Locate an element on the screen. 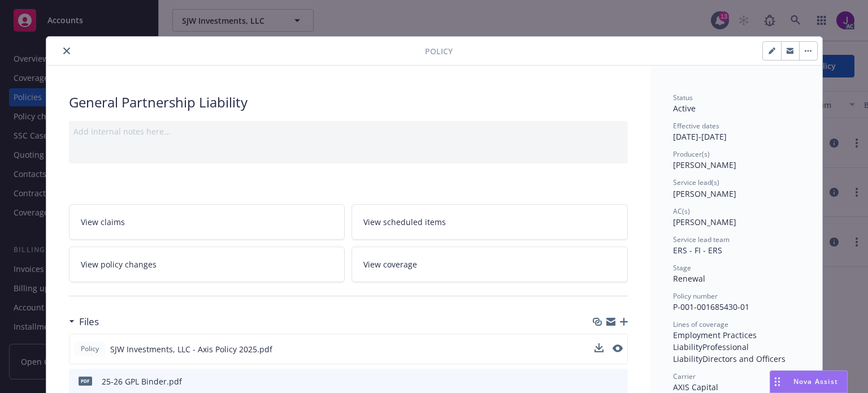 Image resolution: width=868 pixels, height=393 pixels. span: Active is located at coordinates (684, 108).